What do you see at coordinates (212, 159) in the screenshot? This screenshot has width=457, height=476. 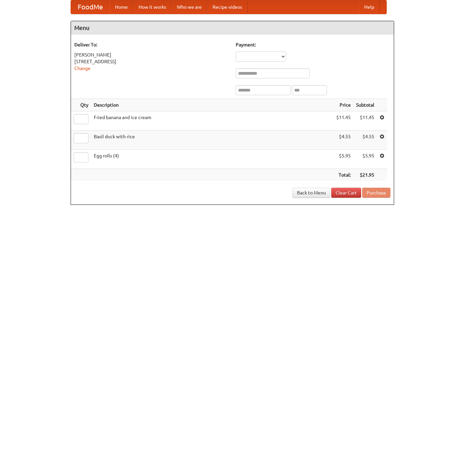 I see `td: Egg rolls (4)` at bounding box center [212, 159].